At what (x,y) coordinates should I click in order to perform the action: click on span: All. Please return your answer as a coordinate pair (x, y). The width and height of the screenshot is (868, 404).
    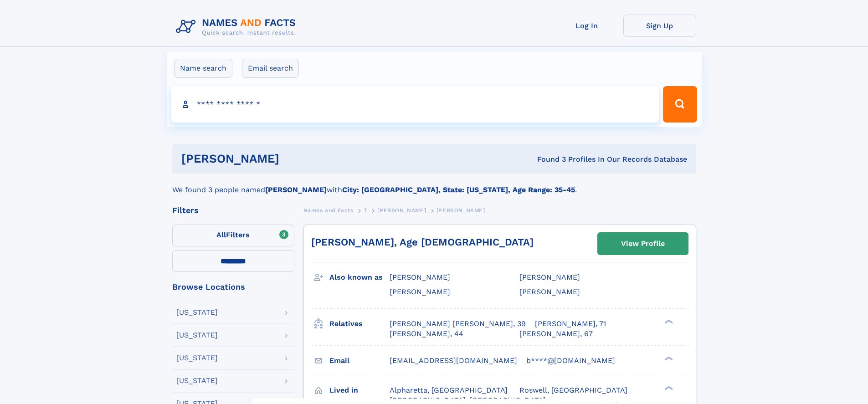
    Looking at the image, I should click on (221, 234).